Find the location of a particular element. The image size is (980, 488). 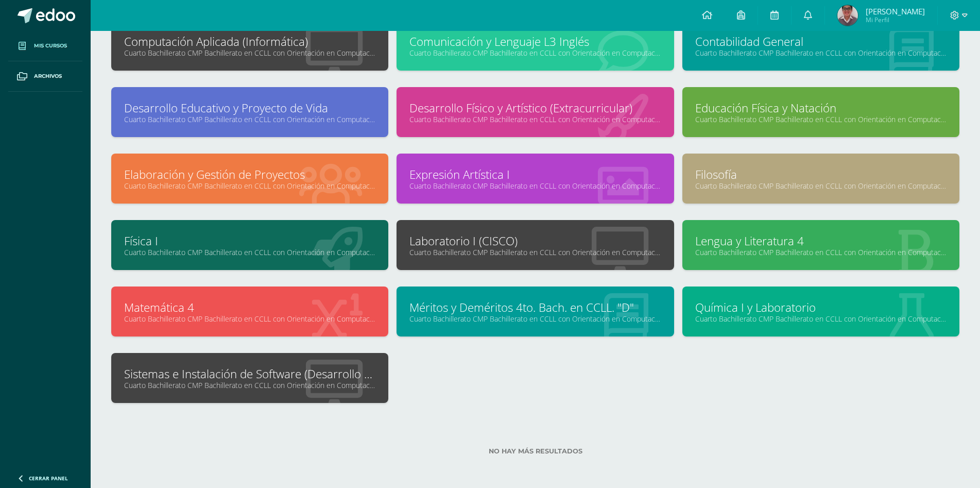

a: Desarrollo Físico y Artístico (Extracurricular) is located at coordinates (535, 108).